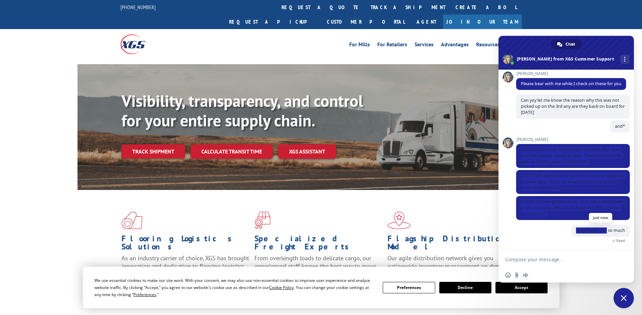  What do you see at coordinates (399, 221) in the screenshot?
I see `img: xgs-icon-flagship-distribution-model-red` at bounding box center [399, 221].